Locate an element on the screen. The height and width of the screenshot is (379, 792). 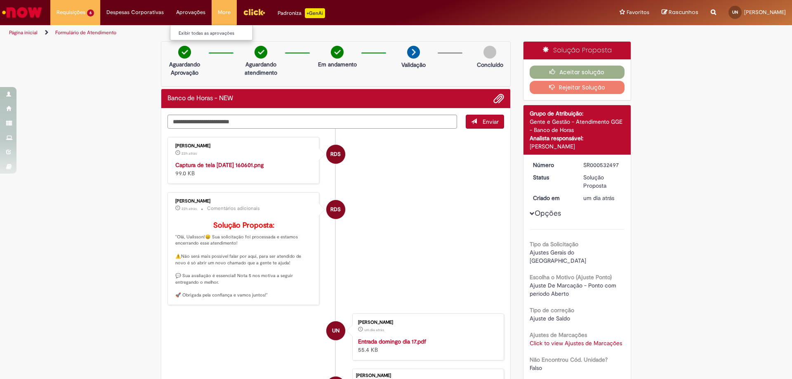
a: Exibir todas as aprovações is located at coordinates (216, 33).